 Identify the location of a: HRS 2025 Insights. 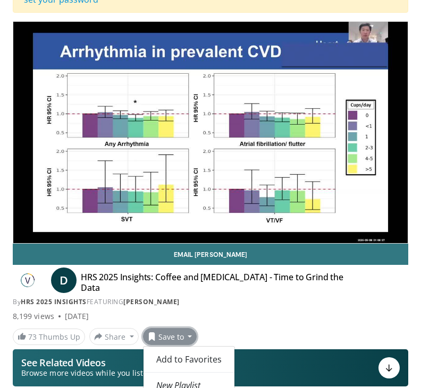
(54, 302).